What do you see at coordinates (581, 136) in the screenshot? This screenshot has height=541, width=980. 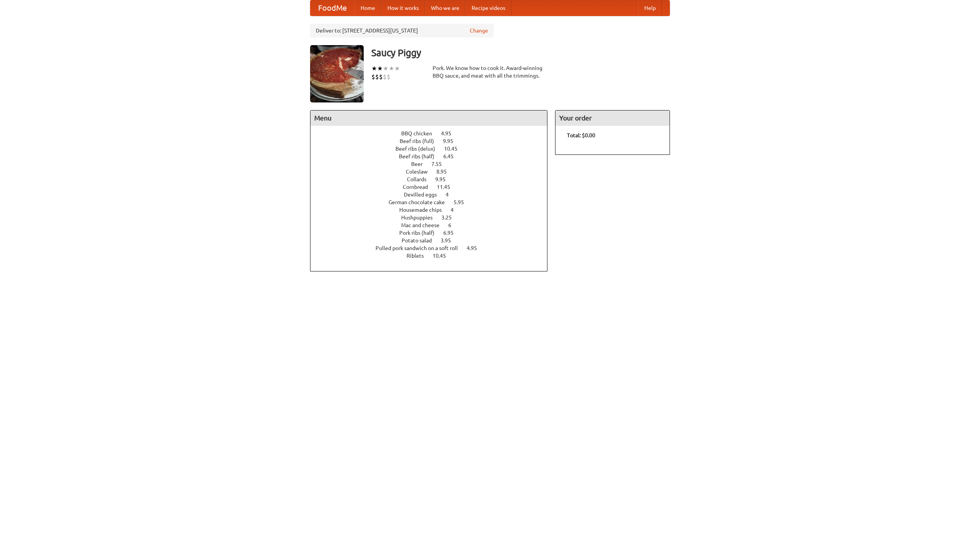 I see `b: Total: $0.00` at bounding box center [581, 136].